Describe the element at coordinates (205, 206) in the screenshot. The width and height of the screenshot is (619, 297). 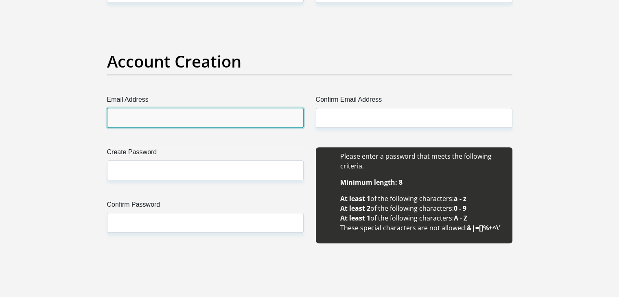
I see `label: Confirm Password` at that location.